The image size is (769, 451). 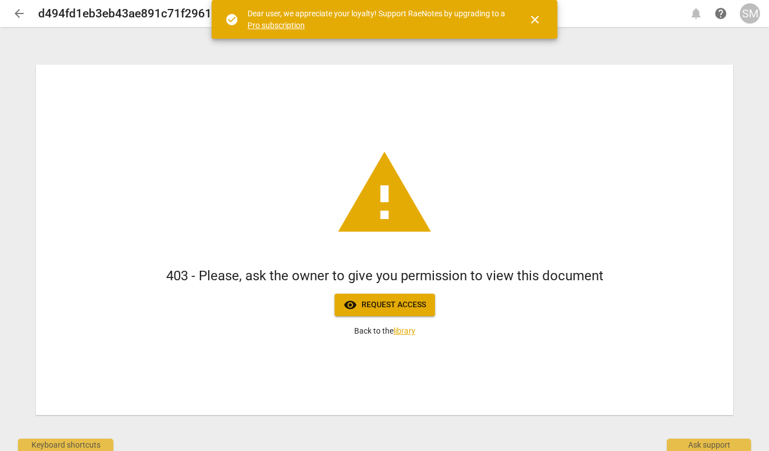 I want to click on span: arrow_back, so click(x=19, y=13).